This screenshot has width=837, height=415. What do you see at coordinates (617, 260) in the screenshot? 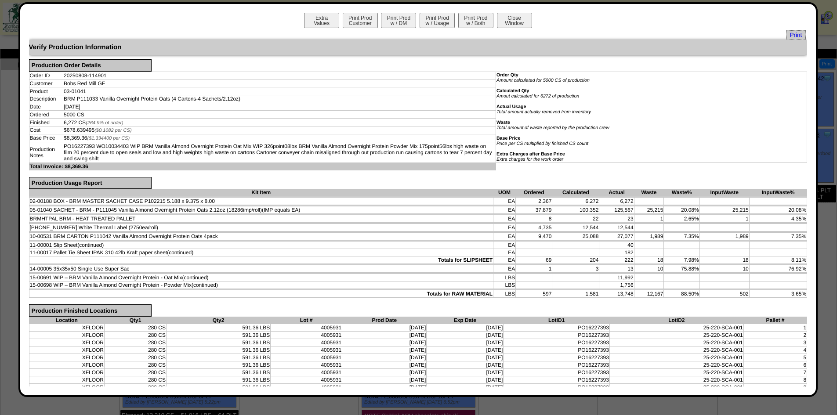
I see `td: 222` at bounding box center [617, 260].